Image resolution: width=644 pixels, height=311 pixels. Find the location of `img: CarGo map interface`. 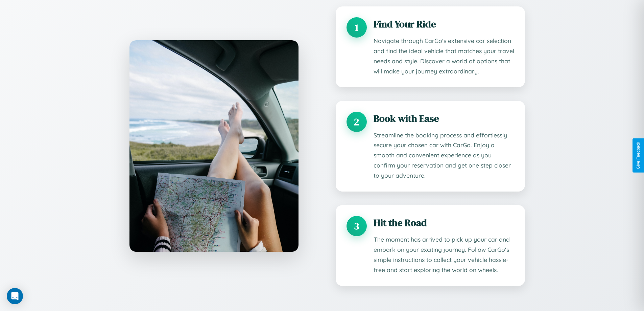

img: CarGo map interface is located at coordinates (214, 146).